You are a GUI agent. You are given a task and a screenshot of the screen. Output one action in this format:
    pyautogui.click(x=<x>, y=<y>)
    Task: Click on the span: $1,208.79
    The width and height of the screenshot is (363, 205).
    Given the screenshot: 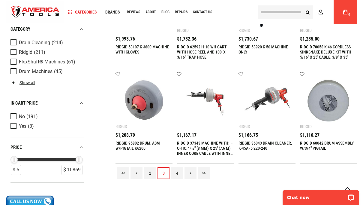 What is the action you would take?
    pyautogui.click(x=125, y=135)
    